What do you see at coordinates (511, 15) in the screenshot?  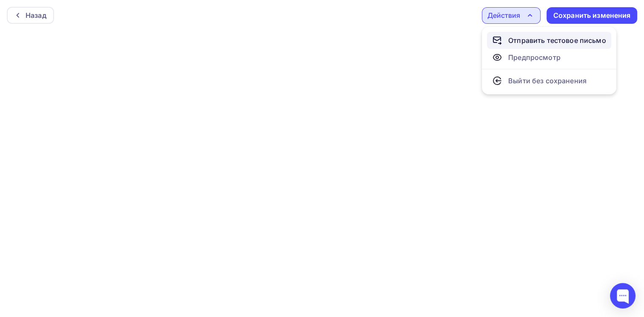 I see `button: Действия` at bounding box center [511, 15].